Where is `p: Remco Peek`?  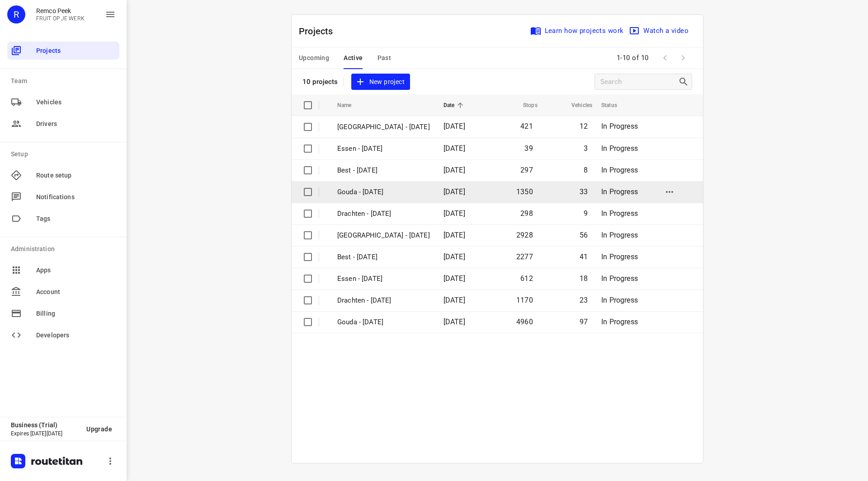
p: Remco Peek is located at coordinates (60, 11).